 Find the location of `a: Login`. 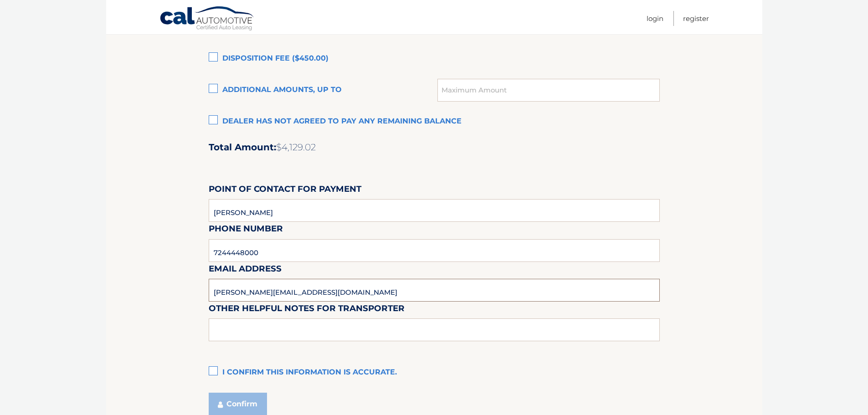

a: Login is located at coordinates (655, 18).